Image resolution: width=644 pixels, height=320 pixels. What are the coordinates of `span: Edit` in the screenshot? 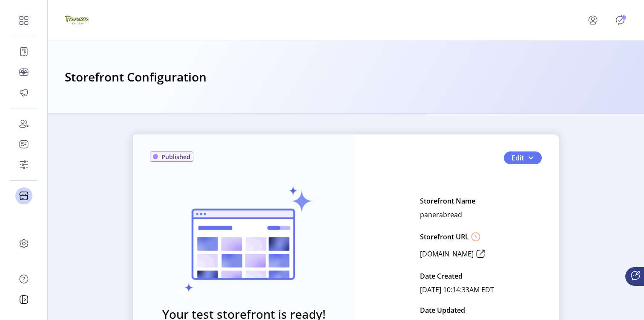 It's located at (518, 158).